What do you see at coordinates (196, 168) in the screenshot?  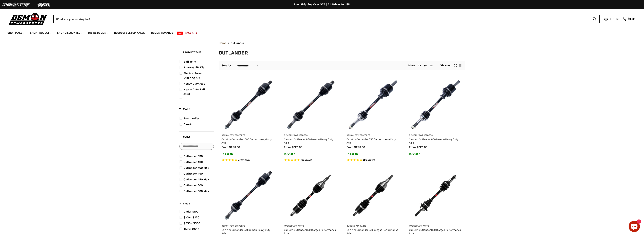 I see `span: Outlander 400 Max` at bounding box center [196, 168].